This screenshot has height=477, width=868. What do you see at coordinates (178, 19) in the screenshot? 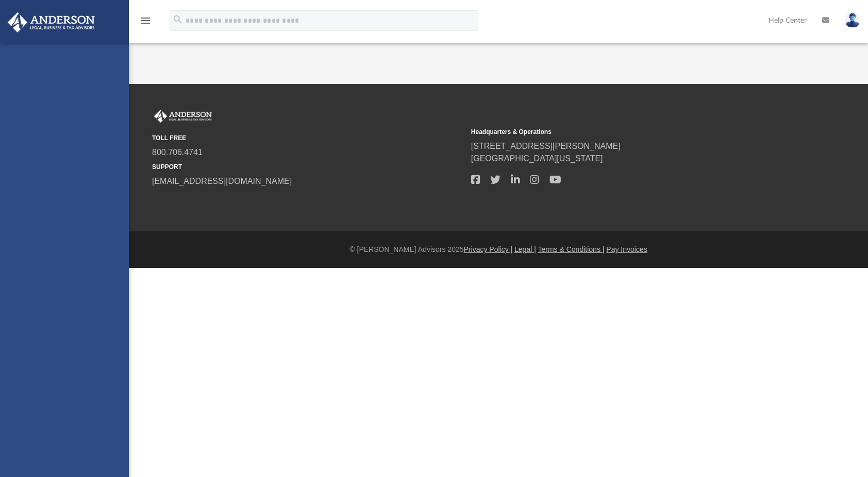
I see `i: search` at bounding box center [178, 19].